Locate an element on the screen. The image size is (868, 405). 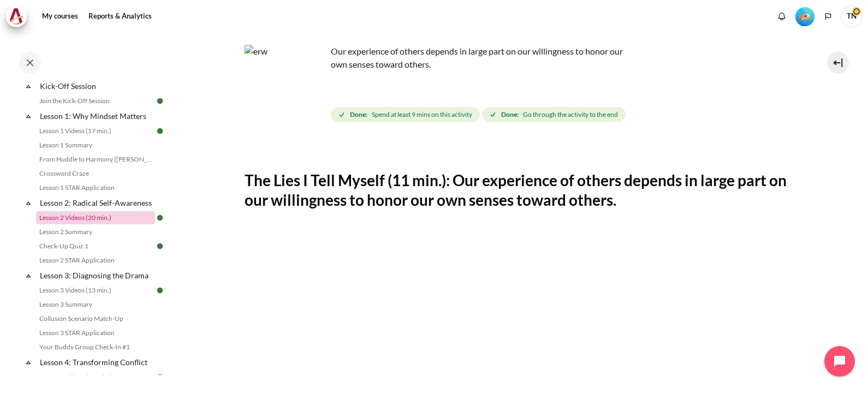
a: Lesson 1 STAR Application is located at coordinates (96, 188).